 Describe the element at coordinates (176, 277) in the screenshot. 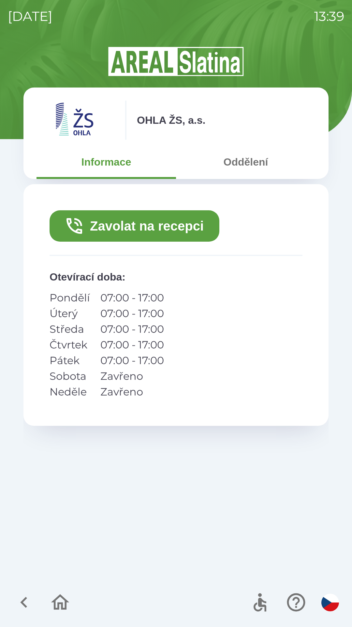

I see `p: Otevírací doba :` at that location.